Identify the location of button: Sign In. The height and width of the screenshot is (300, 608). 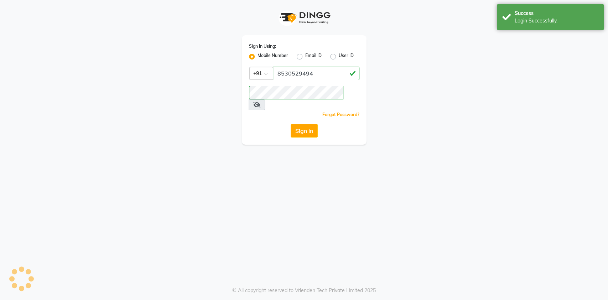
(304, 131).